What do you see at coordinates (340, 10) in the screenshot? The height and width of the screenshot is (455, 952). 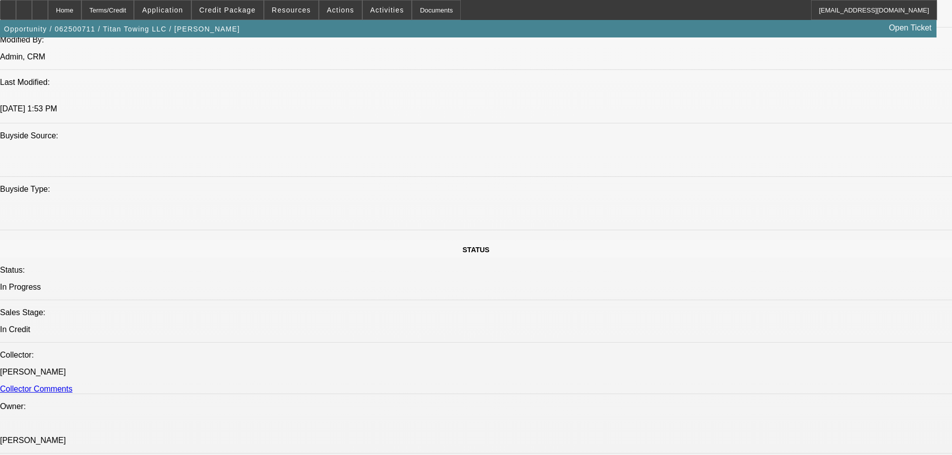 I see `span: Actions` at bounding box center [340, 10].